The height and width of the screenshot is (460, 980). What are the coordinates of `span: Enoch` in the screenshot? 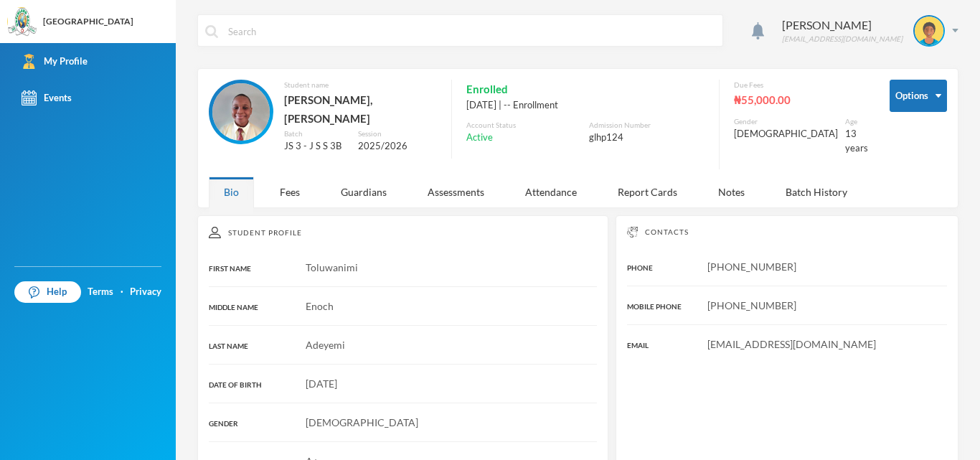 It's located at (319, 305).